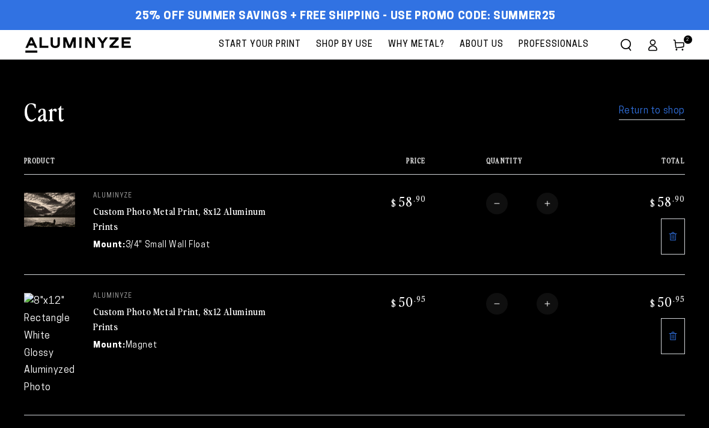 The height and width of the screenshot is (428, 709). I want to click on a: Return to shop, so click(652, 111).